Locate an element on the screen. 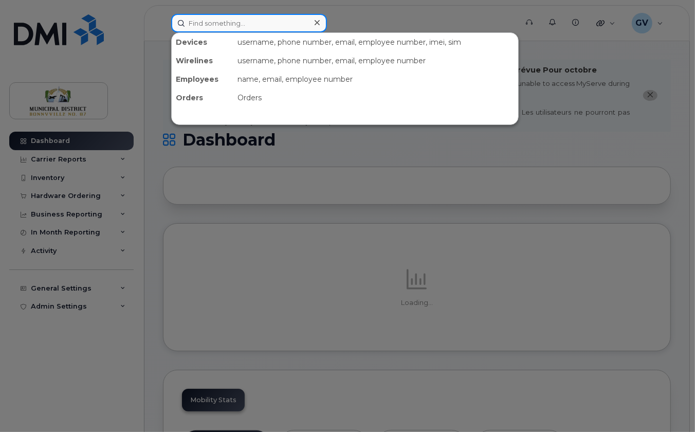  div: Wirelines is located at coordinates (203, 61).